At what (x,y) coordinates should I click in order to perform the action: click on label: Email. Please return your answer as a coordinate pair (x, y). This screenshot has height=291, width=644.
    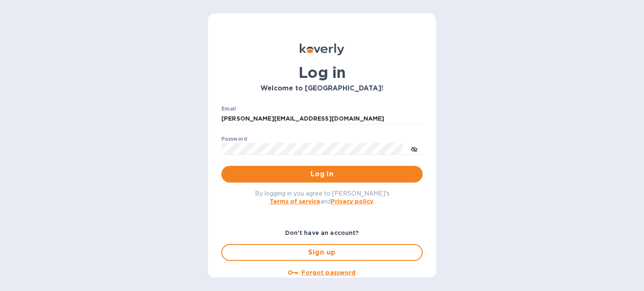
    Looking at the image, I should click on (228, 109).